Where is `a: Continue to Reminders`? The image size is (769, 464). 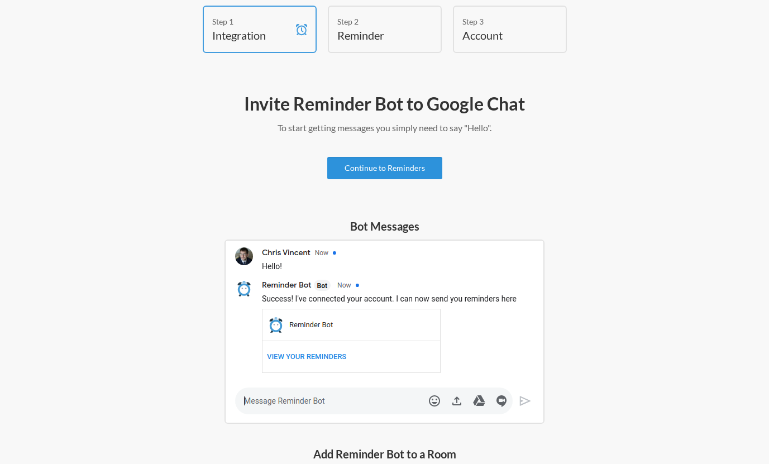
a: Continue to Reminders is located at coordinates (385, 168).